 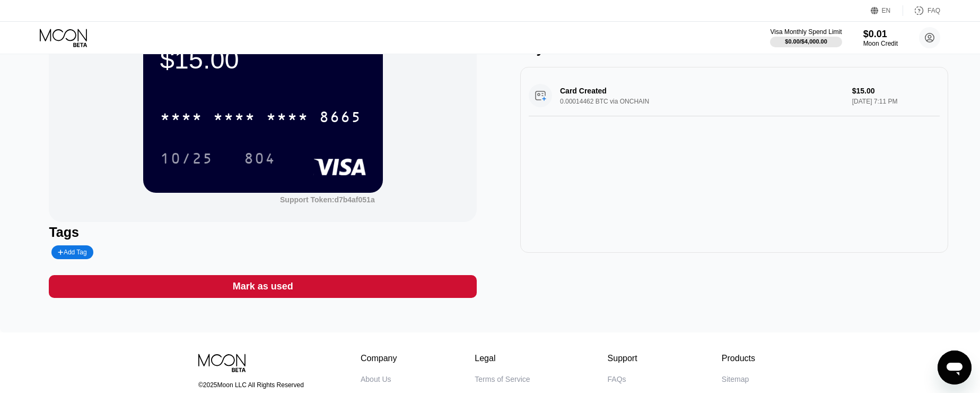 What do you see at coordinates (805, 32) in the screenshot?
I see `div: Visa Monthly Spend Limit` at bounding box center [805, 32].